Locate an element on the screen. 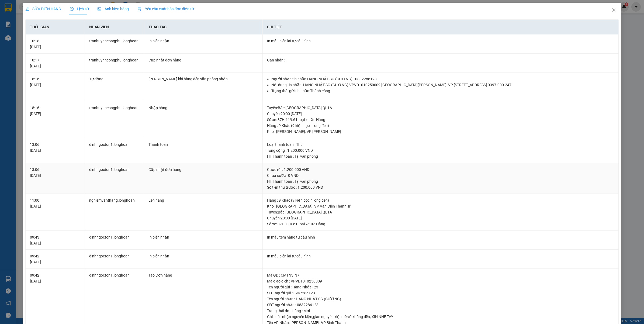 This screenshot has width=644, height=324. span: Yêu cầu xuất hóa đơn điện tử is located at coordinates (166, 9).